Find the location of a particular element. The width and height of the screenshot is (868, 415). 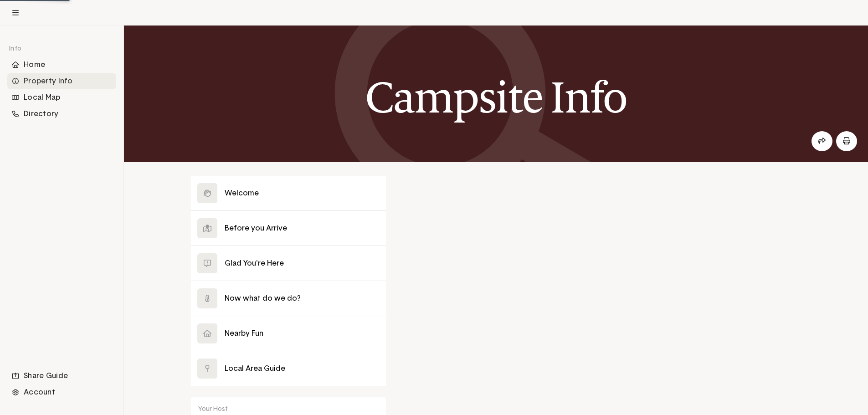

div: Account is located at coordinates (61, 392).